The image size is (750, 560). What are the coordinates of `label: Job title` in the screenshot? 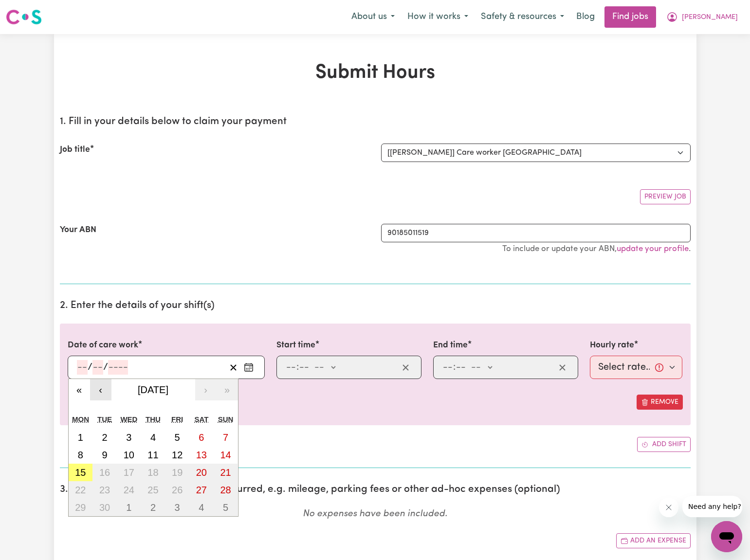 It's located at (75, 150).